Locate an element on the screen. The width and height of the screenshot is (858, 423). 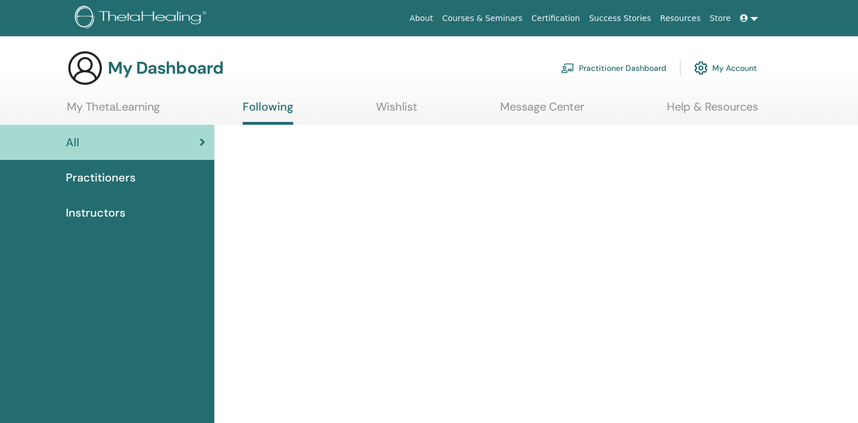
a: Message Center is located at coordinates (542, 111).